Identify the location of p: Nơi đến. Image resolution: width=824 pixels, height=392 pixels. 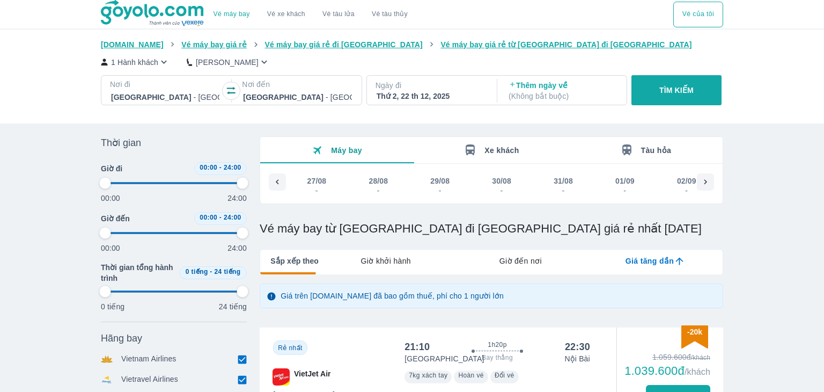
(297, 84).